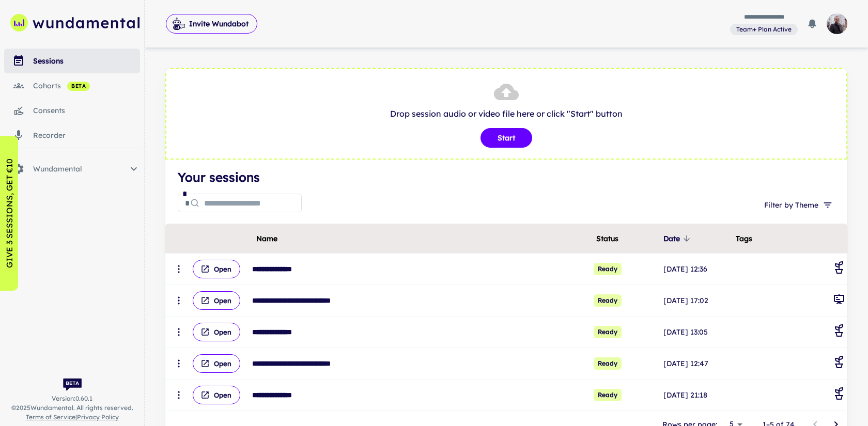 This screenshot has height=426, width=868. I want to click on button: Filter by Theme, so click(797, 205).